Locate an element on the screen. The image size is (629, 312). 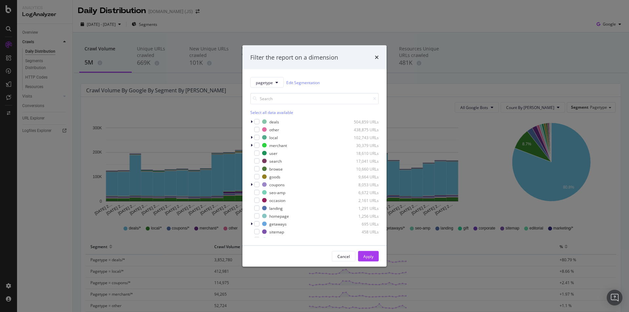
div: 1,256 URLs is located at coordinates (363, 216).